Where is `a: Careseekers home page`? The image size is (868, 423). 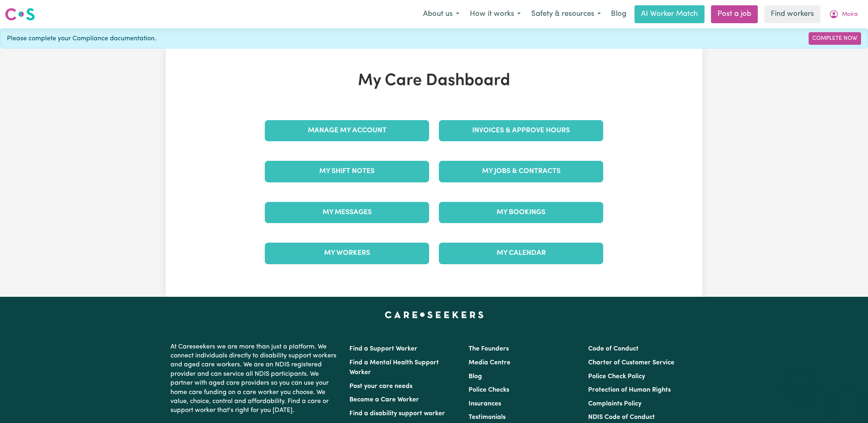
a: Careseekers home page is located at coordinates (434, 314).